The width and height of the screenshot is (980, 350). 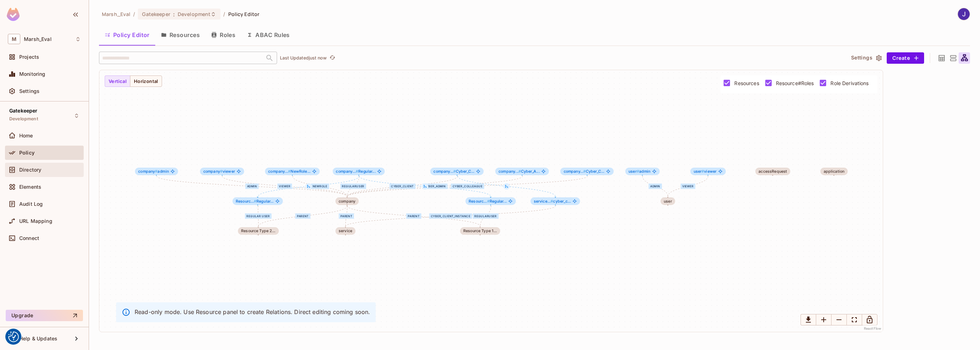 What do you see at coordinates (584, 171) in the screenshot?
I see `span: Cyber_C...` at bounding box center [584, 171].